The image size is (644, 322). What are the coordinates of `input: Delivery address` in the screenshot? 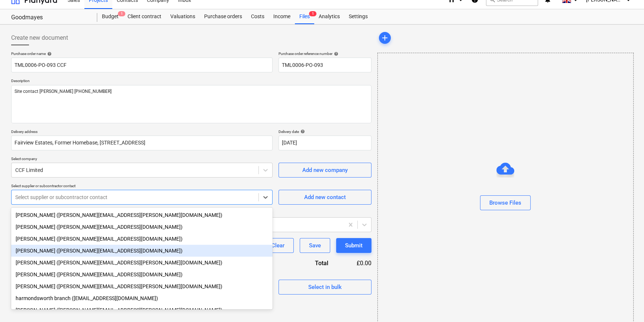 It's located at (142, 143).